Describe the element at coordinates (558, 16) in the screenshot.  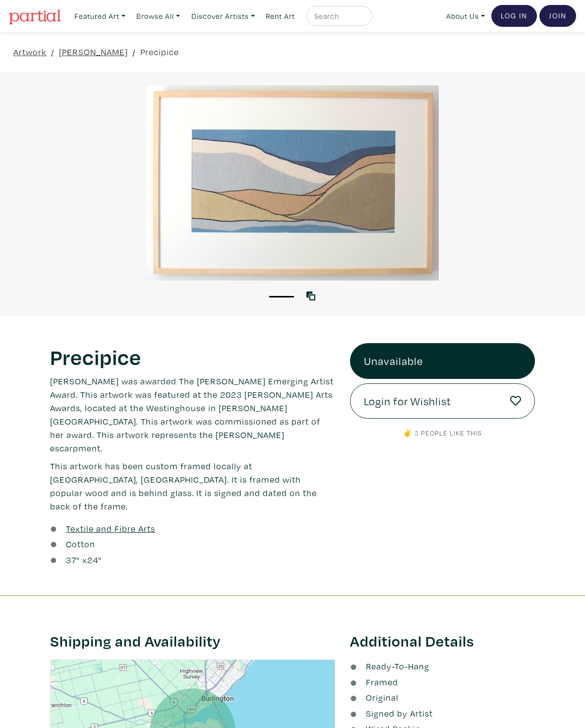
I see `a: Join` at that location.